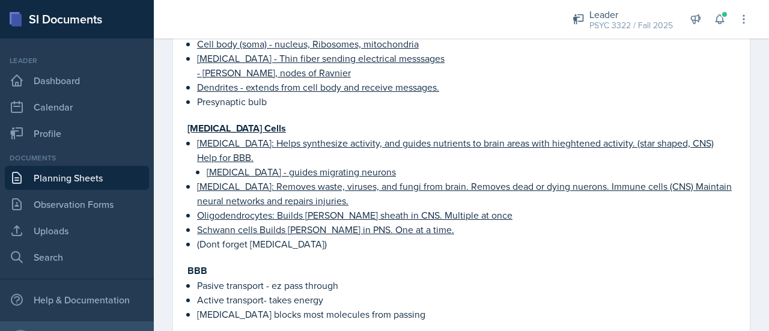 The image size is (769, 331). What do you see at coordinates (630, 25) in the screenshot?
I see `div: PSYC 3322 / Fall 2025` at bounding box center [630, 25].